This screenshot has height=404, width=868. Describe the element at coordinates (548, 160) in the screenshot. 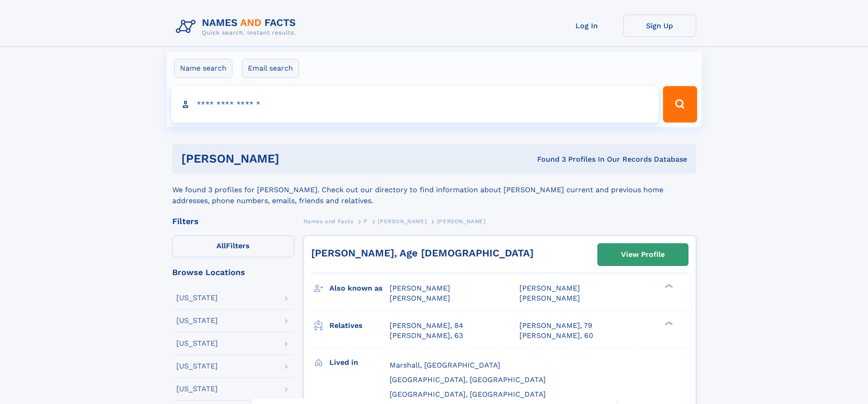

I see `div: Found 3 Profiles In Our Records Database` at that location.